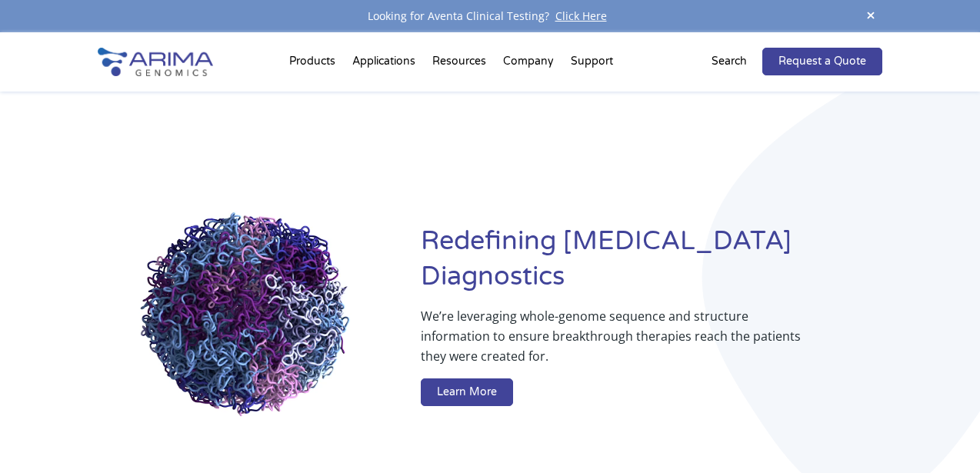 This screenshot has height=473, width=980. I want to click on a: Learn More, so click(467, 392).